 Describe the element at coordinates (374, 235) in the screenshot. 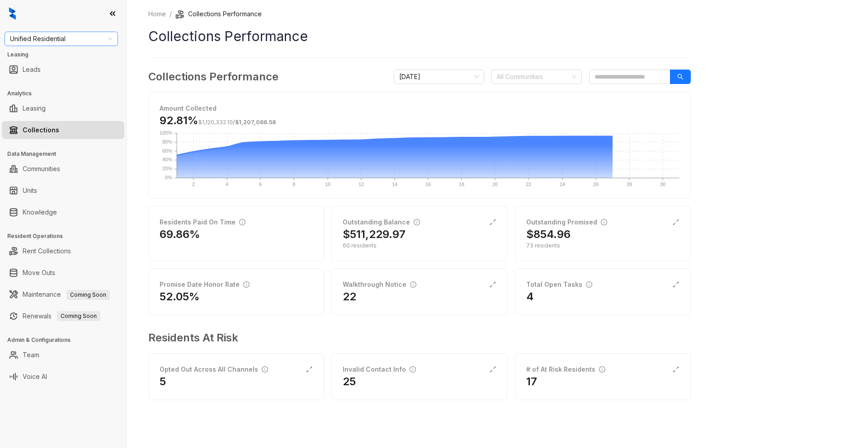

I see `h2: $511,229.97` at that location.